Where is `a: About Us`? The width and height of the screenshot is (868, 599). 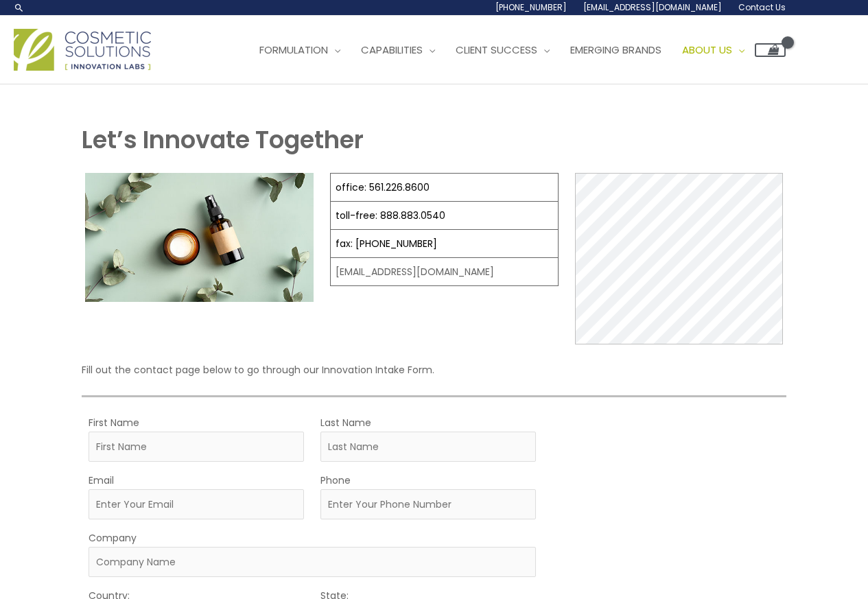 a: About Us is located at coordinates (713, 50).